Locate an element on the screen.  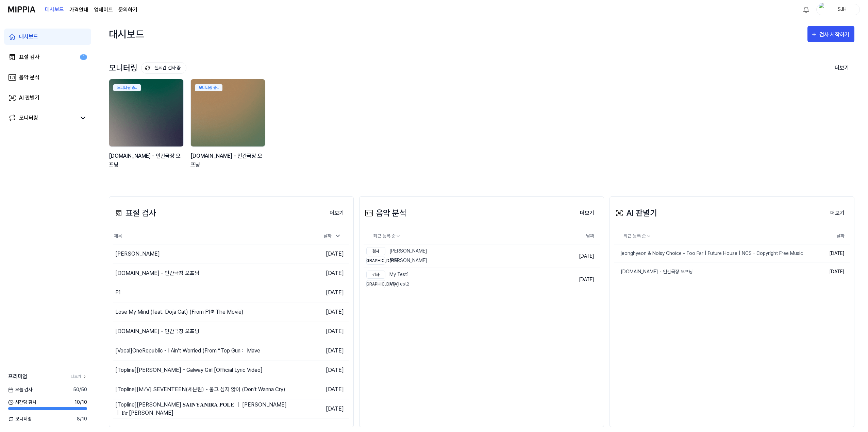
a: 표절 검사1 is located at coordinates (47, 57).